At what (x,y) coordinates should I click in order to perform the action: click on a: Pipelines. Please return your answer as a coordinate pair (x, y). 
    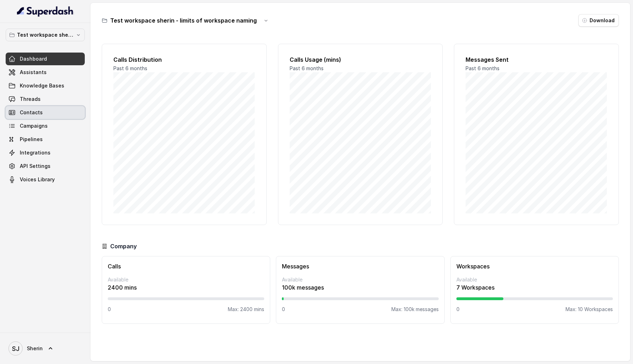
    Looking at the image, I should click on (45, 139).